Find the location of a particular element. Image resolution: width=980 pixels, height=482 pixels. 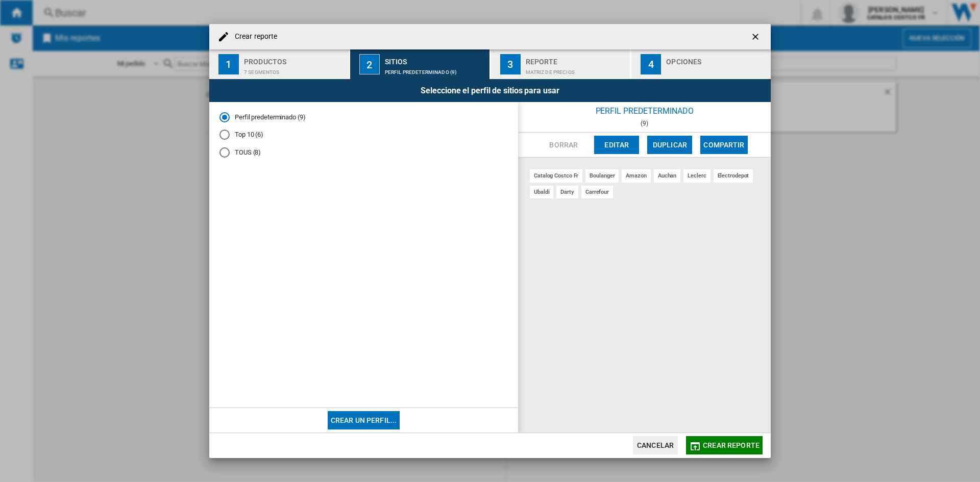

md-radio-button: TOUS (8) is located at coordinates (363, 153).